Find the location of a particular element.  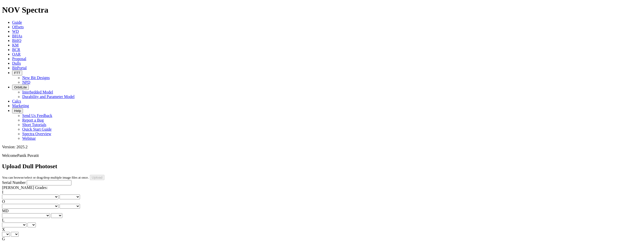

span: BitIQ is located at coordinates (17, 41).